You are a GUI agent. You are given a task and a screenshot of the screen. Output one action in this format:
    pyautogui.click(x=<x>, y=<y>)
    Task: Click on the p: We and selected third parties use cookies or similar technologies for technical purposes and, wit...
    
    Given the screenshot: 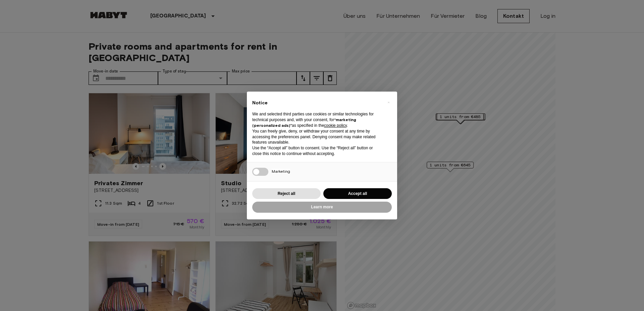 What is the action you would take?
    pyautogui.click(x=317, y=120)
    